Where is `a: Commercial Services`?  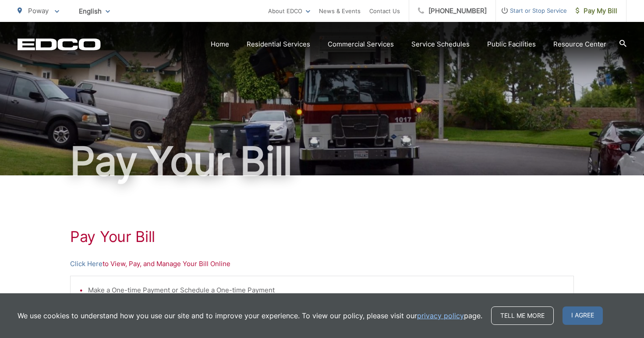 a: Commercial Services is located at coordinates (360, 44).